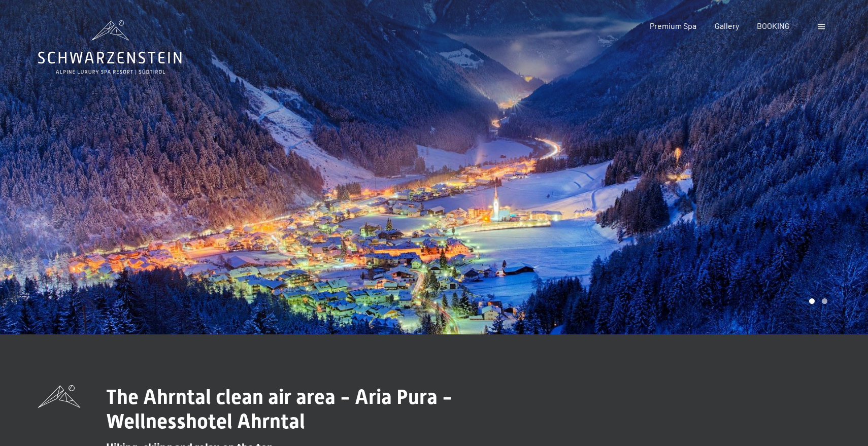 The image size is (868, 446). I want to click on div: Carousel Page 2, so click(824, 301).